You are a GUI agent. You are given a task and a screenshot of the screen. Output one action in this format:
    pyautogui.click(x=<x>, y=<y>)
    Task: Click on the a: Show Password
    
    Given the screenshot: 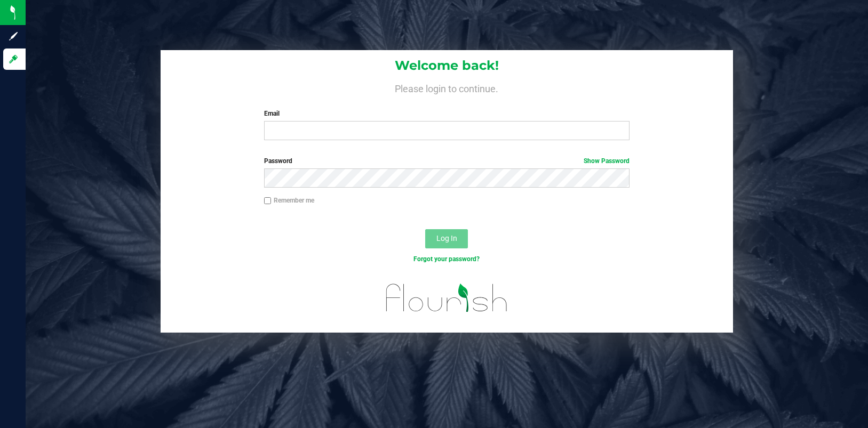 What is the action you would take?
    pyautogui.click(x=606, y=161)
    